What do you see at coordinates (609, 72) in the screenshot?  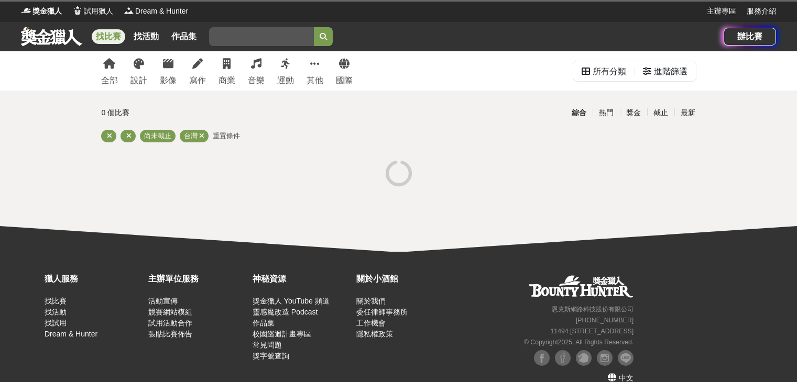 I see `div: 所有分類` at bounding box center [609, 72].